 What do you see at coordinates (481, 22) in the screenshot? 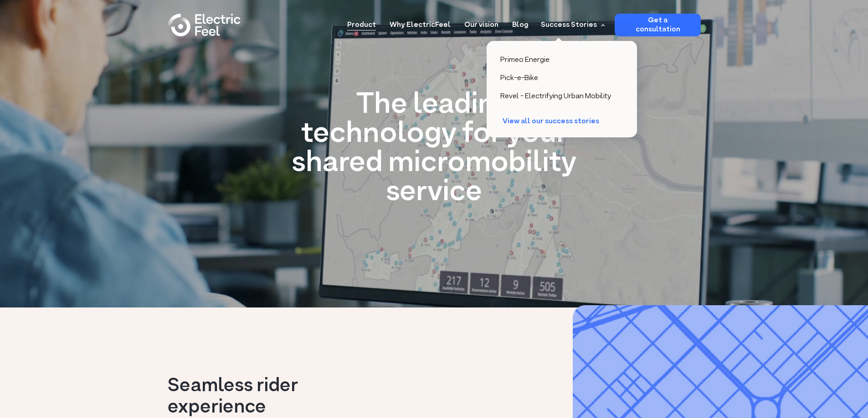
I see `a: Our vision` at bounding box center [481, 22].